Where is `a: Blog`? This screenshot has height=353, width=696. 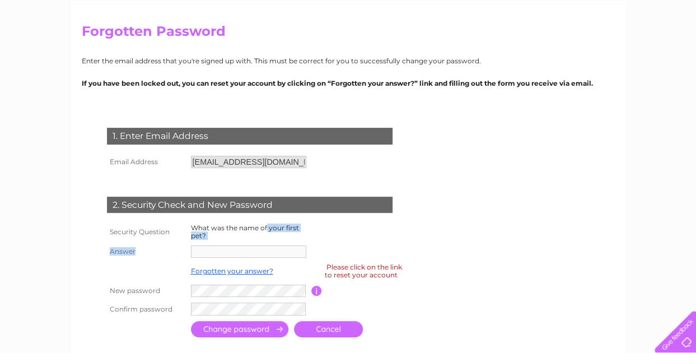
a: Blog is located at coordinates (646, 51).